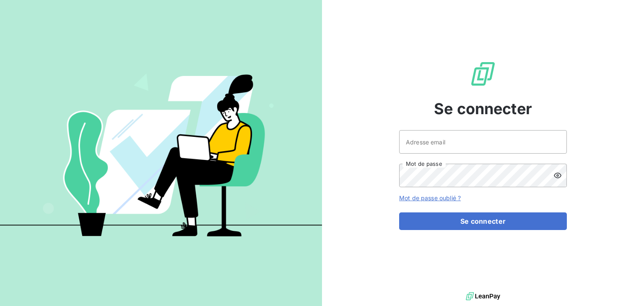  What do you see at coordinates (483, 142) in the screenshot?
I see `input: placeholder` at bounding box center [483, 142].